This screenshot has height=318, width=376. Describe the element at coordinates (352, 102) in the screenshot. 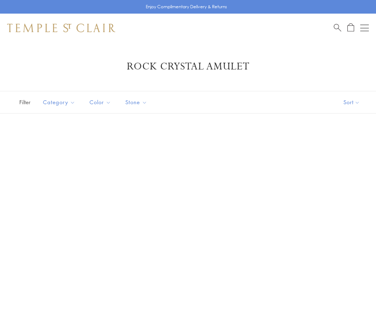

I see `button: Show sort by` at that location.